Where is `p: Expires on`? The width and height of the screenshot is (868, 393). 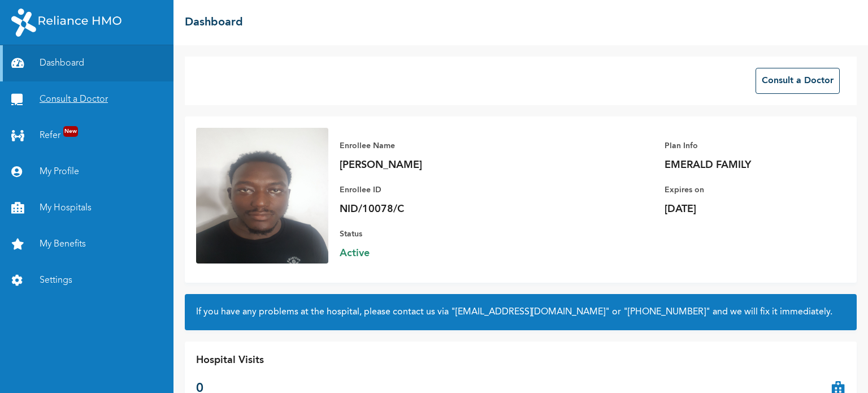 p: Expires on is located at coordinates (744, 190).